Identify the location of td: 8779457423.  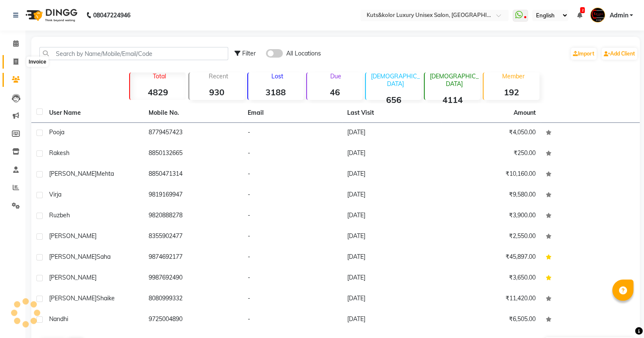
(193, 133).